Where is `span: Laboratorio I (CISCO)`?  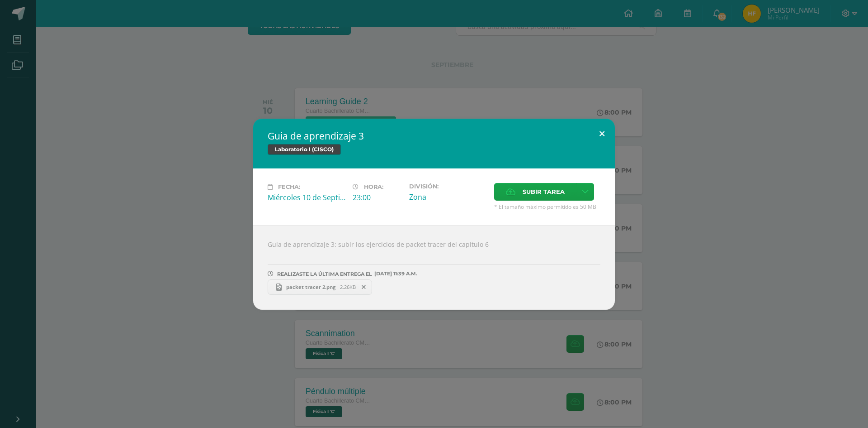 span: Laboratorio I (CISCO) is located at coordinates (304, 149).